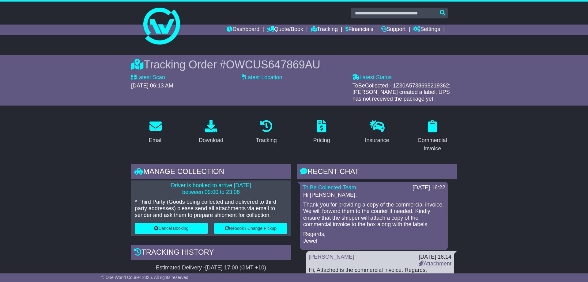 The width and height of the screenshot is (588, 282). Describe the element at coordinates (171, 228) in the screenshot. I see `button: Cancel Booking` at that location.